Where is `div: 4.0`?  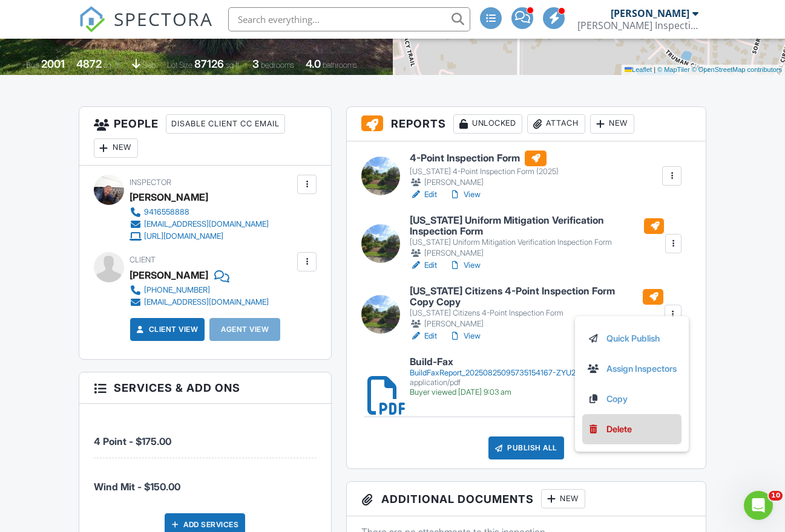
div: 4.0 is located at coordinates (313, 63).